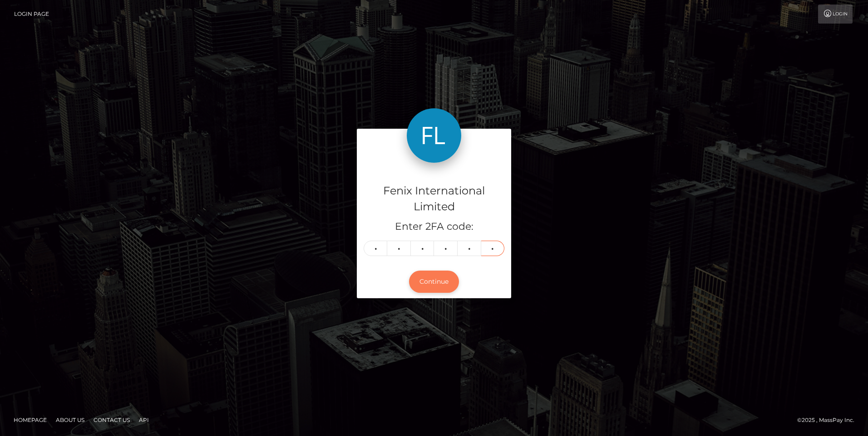 The height and width of the screenshot is (436, 868). I want to click on a: Login, so click(835, 14).